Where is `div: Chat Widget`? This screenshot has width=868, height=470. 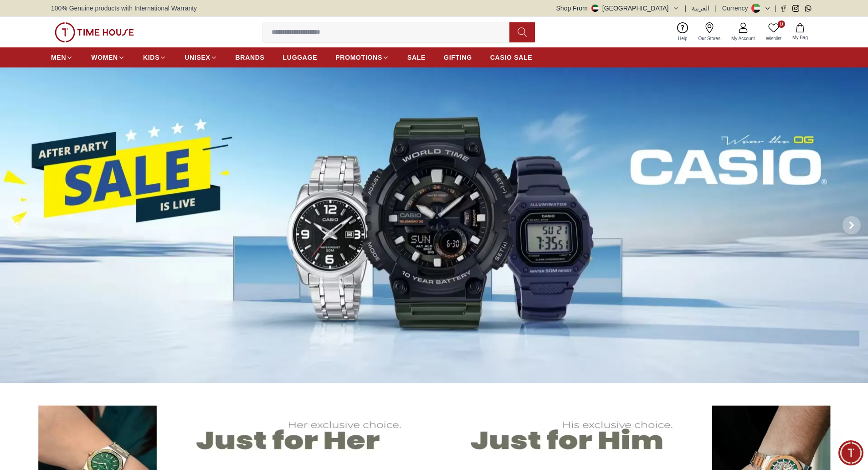
div: Chat Widget is located at coordinates (850, 453).